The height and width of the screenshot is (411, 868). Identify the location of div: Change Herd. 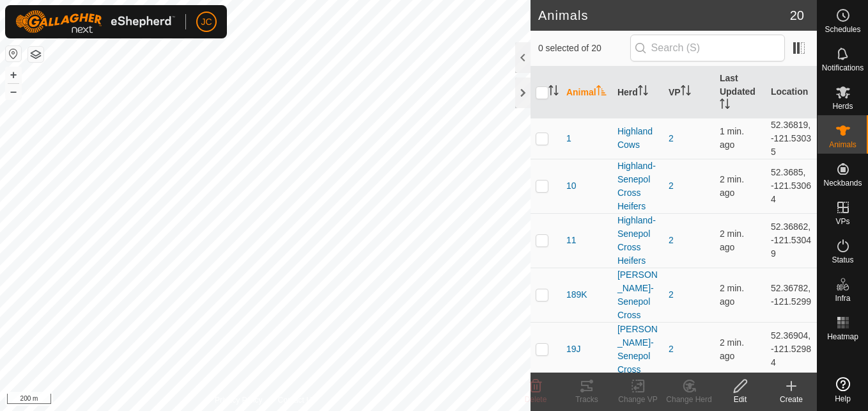
(689, 399).